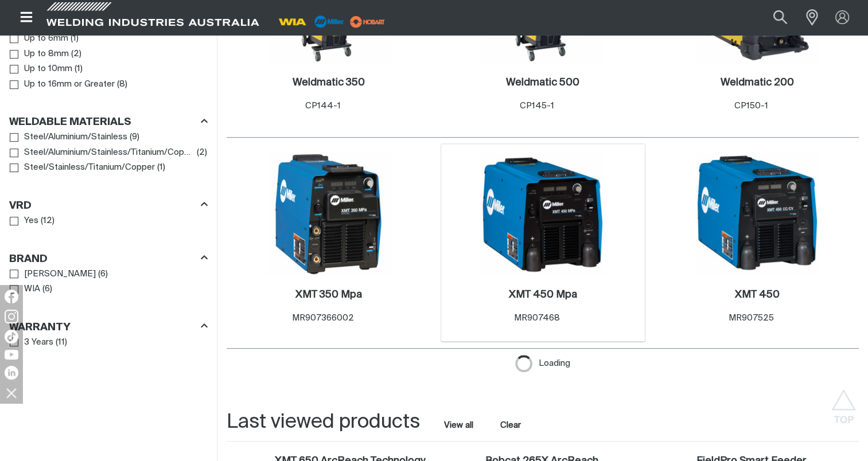 This screenshot has height=461, width=868. What do you see at coordinates (109, 153) in the screenshot?
I see `span: Steel/Aluminium/Stainless/Titanium/Copper` at bounding box center [109, 153].